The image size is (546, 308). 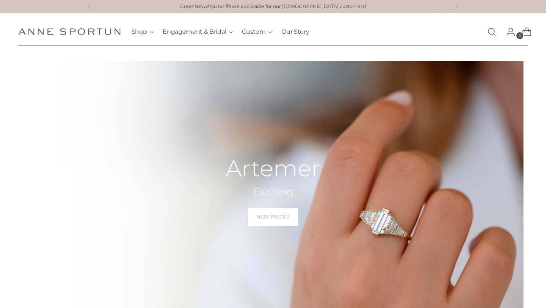 I want to click on a: Open cart modal, so click(x=524, y=32).